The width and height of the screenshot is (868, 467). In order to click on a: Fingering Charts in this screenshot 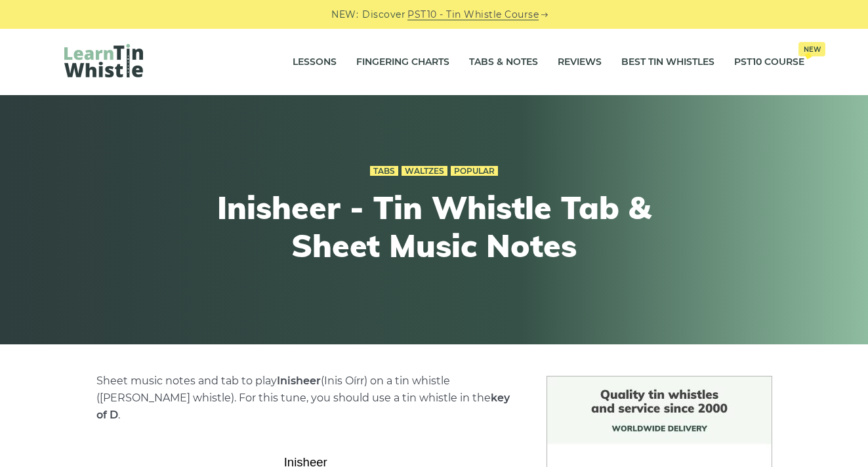, I will do `click(403, 62)`.